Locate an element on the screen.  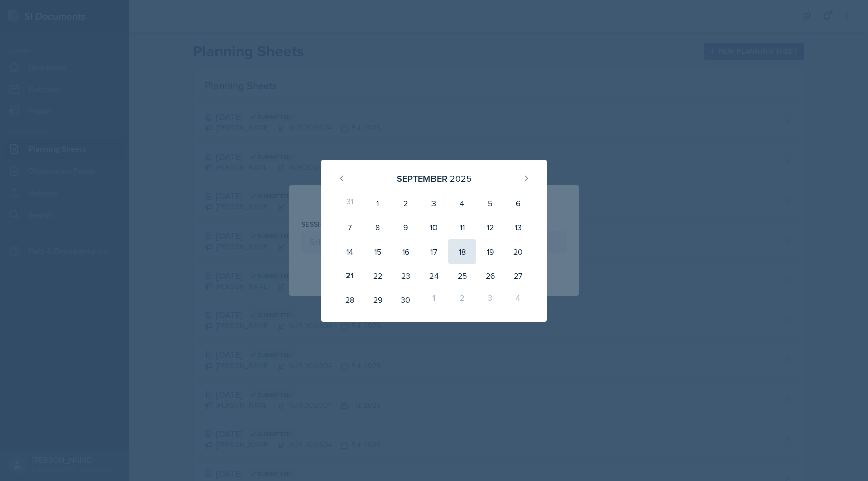
div: 16 is located at coordinates (406, 252).